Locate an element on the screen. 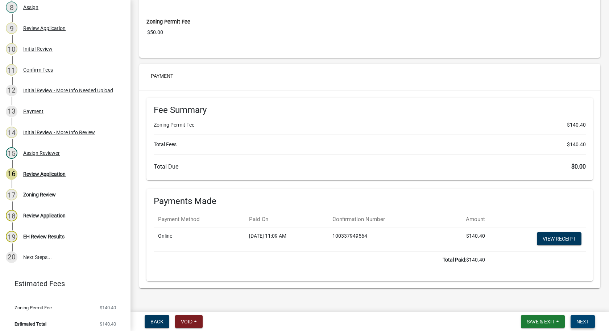 The height and width of the screenshot is (331, 609). div: Initial Review is located at coordinates (38, 49).